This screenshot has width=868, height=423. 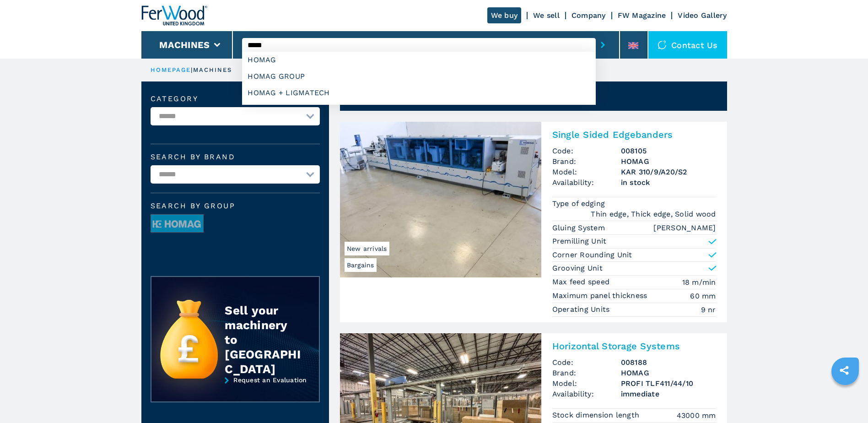 What do you see at coordinates (184, 45) in the screenshot?
I see `button: Machines` at bounding box center [184, 45].